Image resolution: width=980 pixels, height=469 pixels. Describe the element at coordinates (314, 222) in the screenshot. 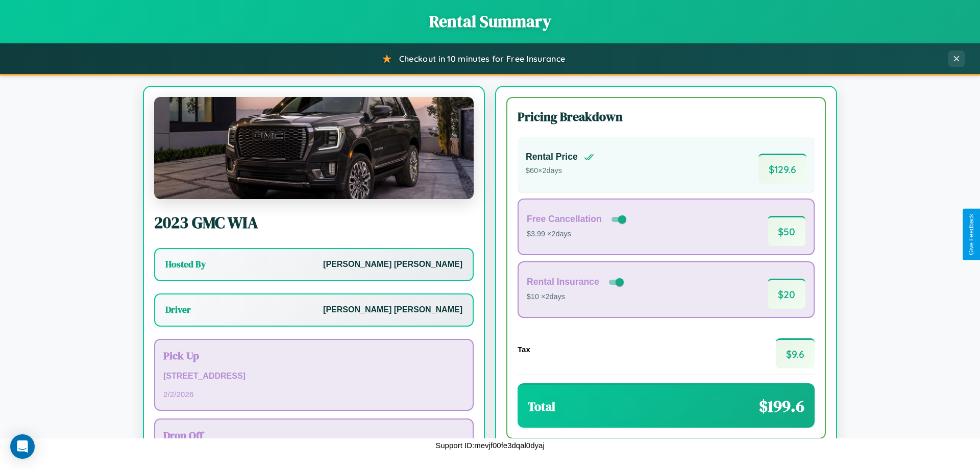

I see `h2: 2023 GMC WIA` at that location.